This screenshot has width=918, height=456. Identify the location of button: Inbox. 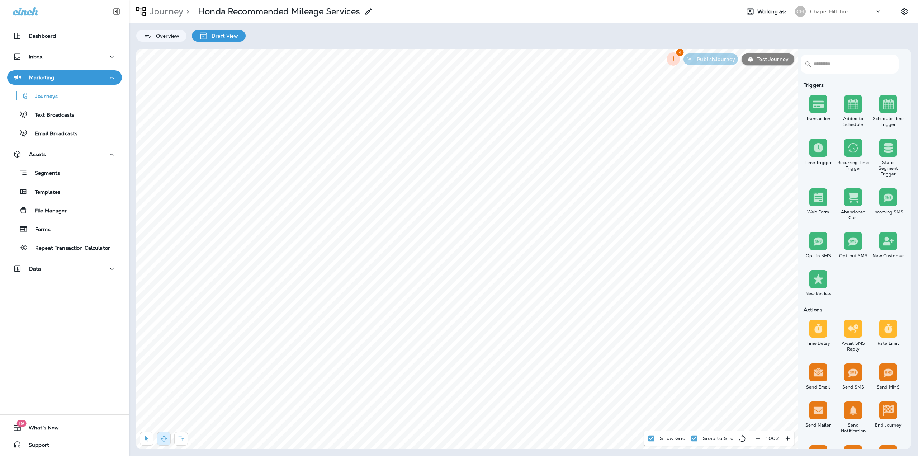
(65, 57).